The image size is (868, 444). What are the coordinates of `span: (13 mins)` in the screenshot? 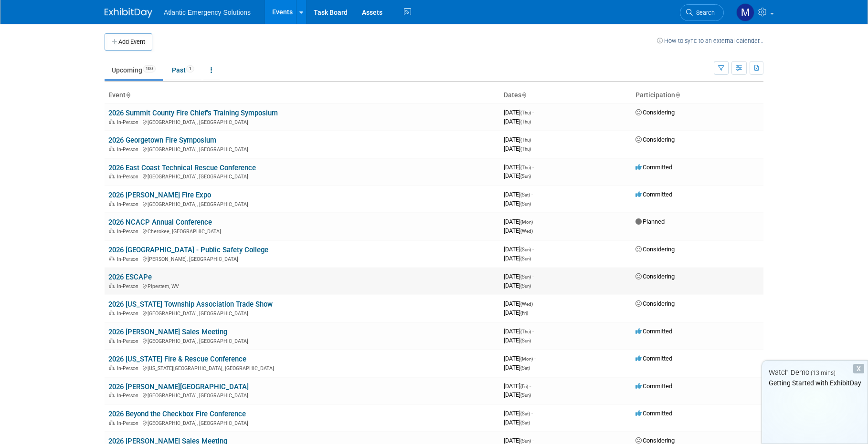 It's located at (824, 373).